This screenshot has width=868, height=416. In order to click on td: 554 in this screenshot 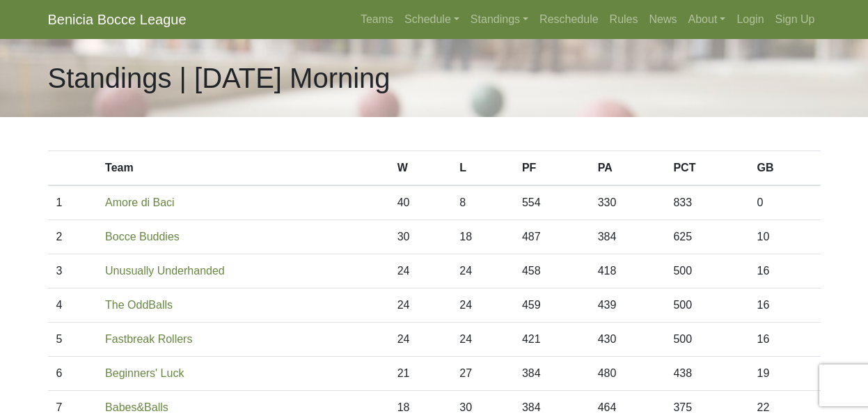, I will do `click(551, 203)`.